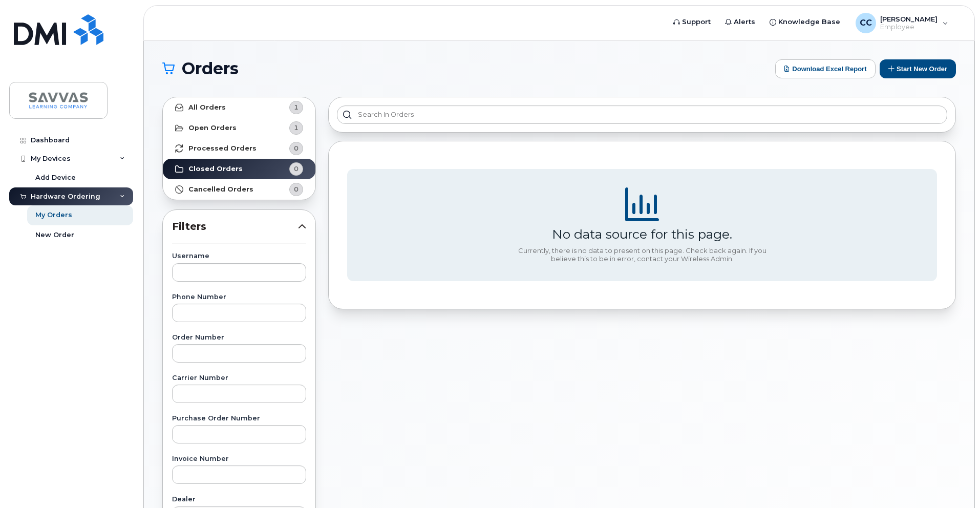 This screenshot has width=980, height=508. What do you see at coordinates (918, 68) in the screenshot?
I see `button: Start New Order` at bounding box center [918, 68].